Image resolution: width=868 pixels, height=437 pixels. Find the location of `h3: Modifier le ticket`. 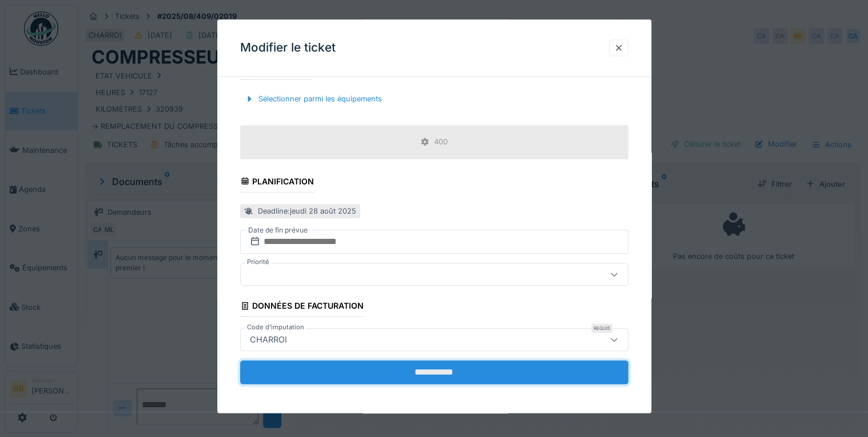

h3: Modifier le ticket is located at coordinates (287, 47).